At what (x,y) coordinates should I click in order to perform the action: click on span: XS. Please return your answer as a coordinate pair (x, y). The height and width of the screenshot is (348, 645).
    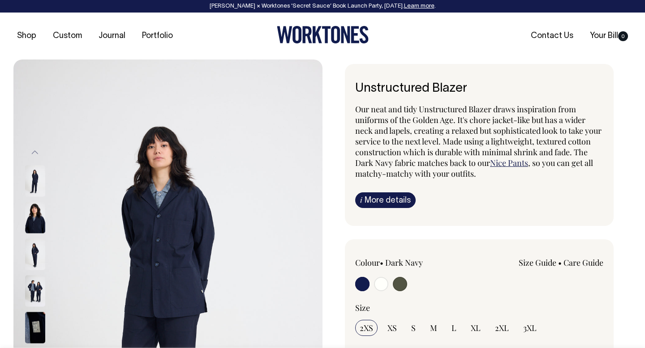
    Looking at the image, I should click on (392, 328).